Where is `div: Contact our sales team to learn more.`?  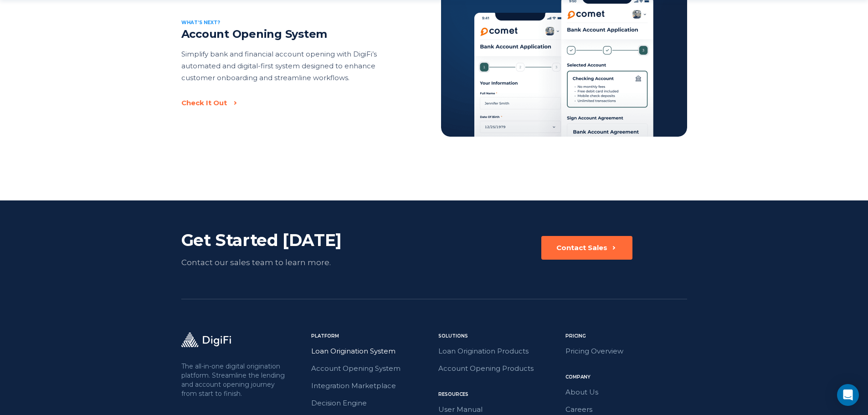
div: Contact our sales team to learn more. is located at coordinates (283, 262).